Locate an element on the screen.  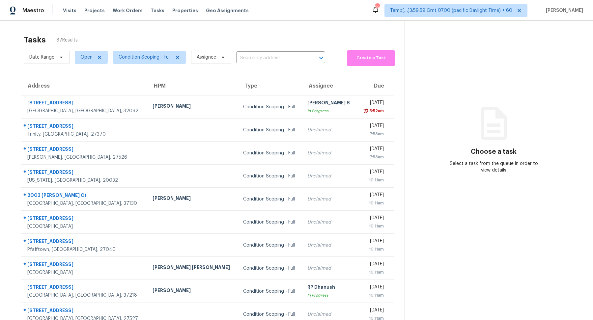
span: Date Range is located at coordinates (42, 57).